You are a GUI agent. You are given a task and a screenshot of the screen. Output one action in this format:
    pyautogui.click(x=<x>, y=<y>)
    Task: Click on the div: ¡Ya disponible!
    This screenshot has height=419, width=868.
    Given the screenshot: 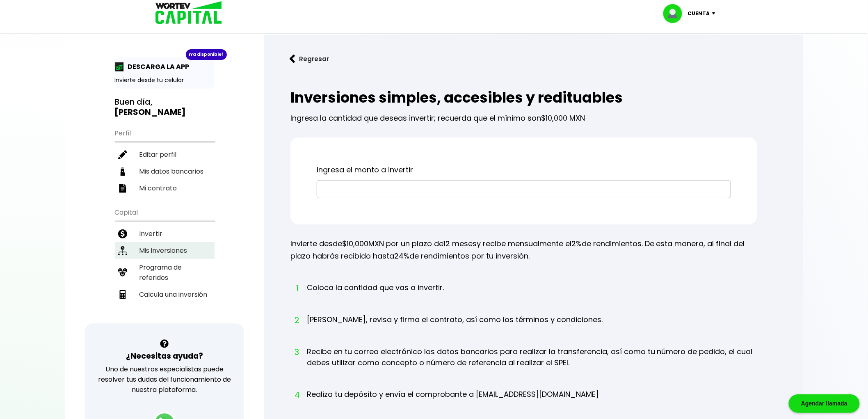 What is the action you would take?
    pyautogui.click(x=206, y=55)
    